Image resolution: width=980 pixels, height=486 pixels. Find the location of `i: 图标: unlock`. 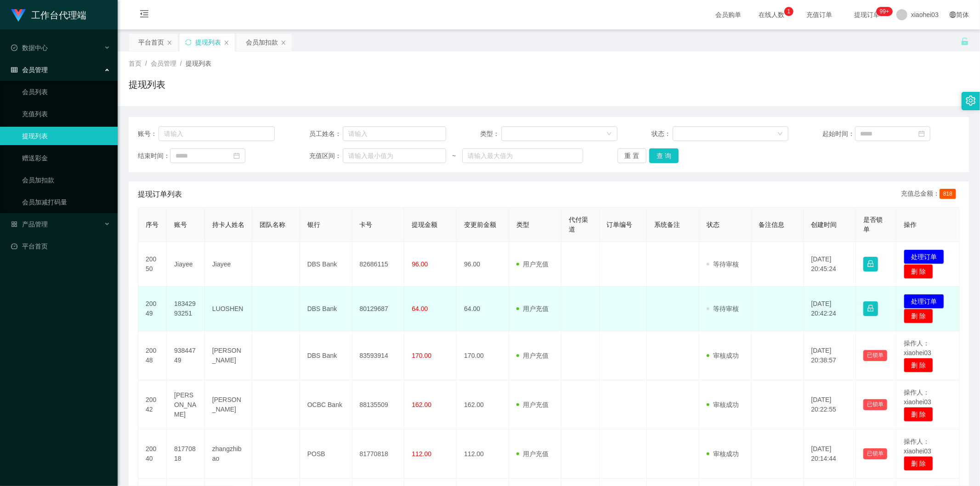

i: 图标: unlock is located at coordinates (965, 41).